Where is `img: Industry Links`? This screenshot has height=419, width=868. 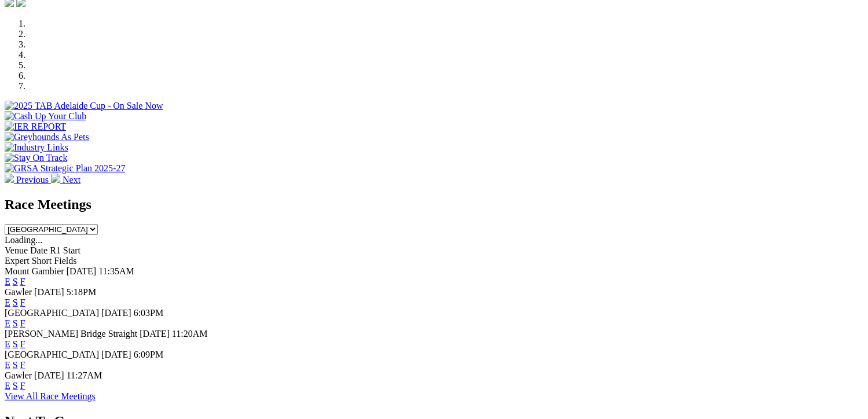
img: Industry Links is located at coordinates (37, 148).